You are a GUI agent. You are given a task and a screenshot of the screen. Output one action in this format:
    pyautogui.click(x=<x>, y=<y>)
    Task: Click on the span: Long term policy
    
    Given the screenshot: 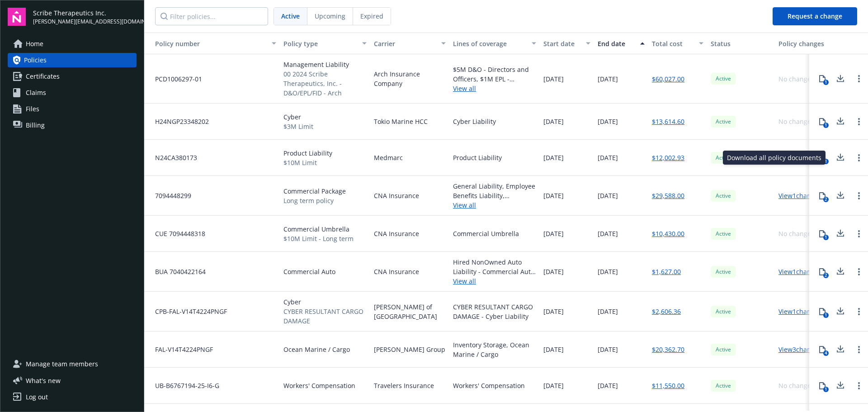 What is the action you would take?
    pyautogui.click(x=315, y=200)
    